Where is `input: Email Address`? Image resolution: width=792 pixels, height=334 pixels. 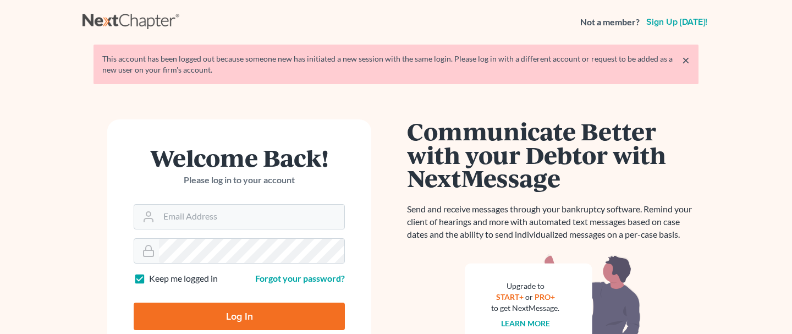
input: Email Address is located at coordinates (251, 217).